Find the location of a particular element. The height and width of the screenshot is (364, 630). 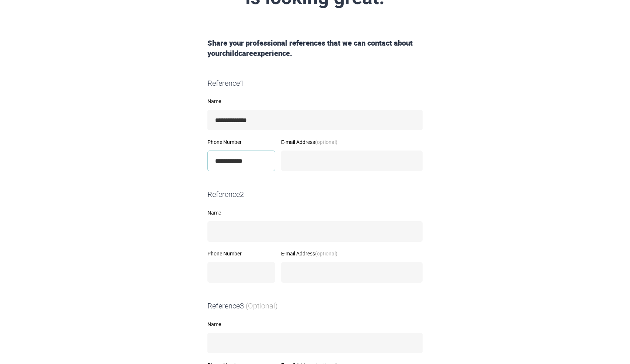

span: (Optional) is located at coordinates (261, 306).